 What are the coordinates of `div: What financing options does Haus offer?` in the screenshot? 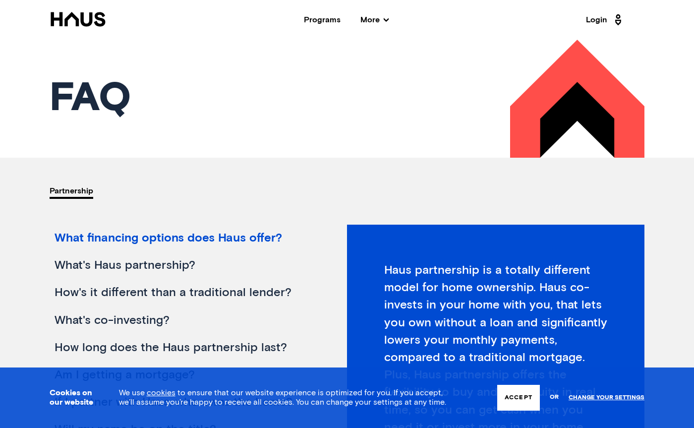 It's located at (184, 238).